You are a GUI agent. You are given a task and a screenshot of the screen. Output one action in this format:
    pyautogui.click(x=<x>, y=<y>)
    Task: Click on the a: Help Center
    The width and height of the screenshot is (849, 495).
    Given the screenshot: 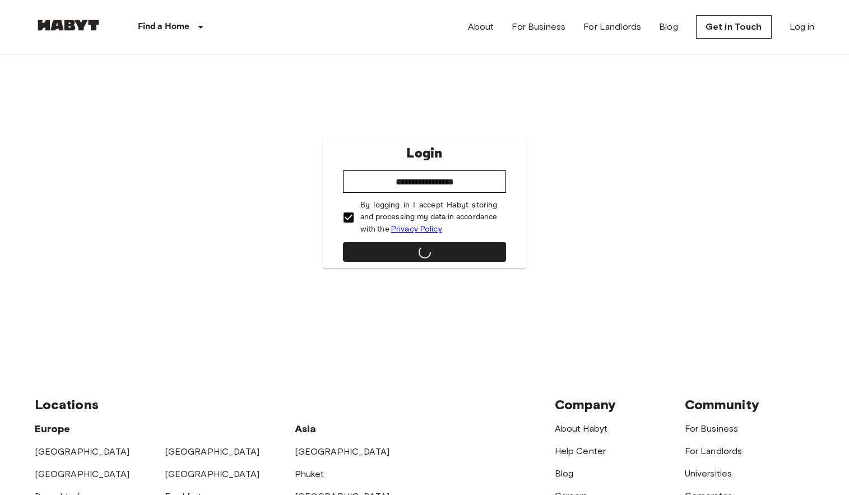 What is the action you would take?
    pyautogui.click(x=581, y=451)
    